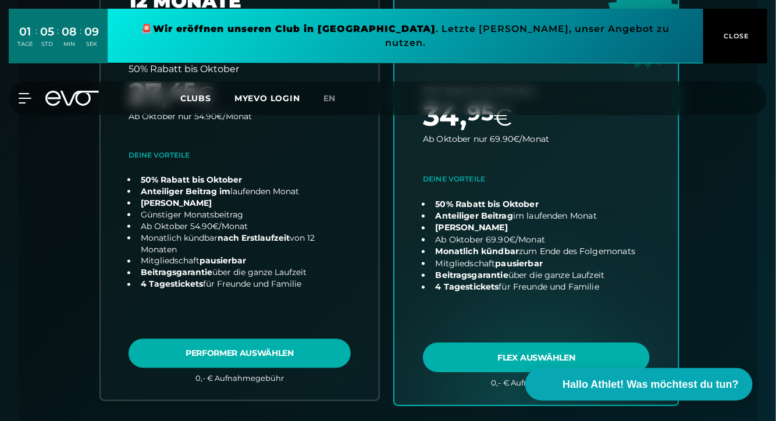  I want to click on div: TAGE, so click(25, 44).